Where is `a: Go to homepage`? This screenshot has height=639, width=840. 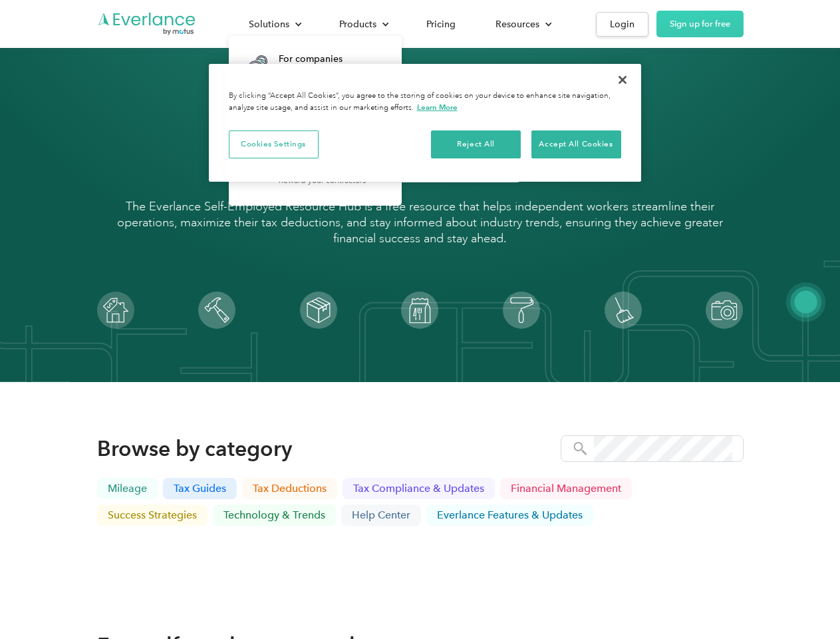
a: Go to homepage is located at coordinates (147, 24).